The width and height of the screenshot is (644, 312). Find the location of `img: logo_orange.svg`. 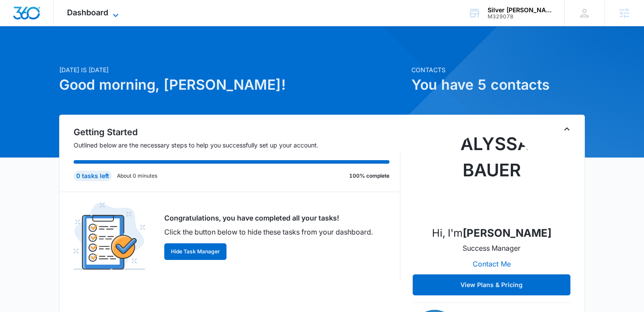

img: logo_orange.svg is located at coordinates (17, 17).